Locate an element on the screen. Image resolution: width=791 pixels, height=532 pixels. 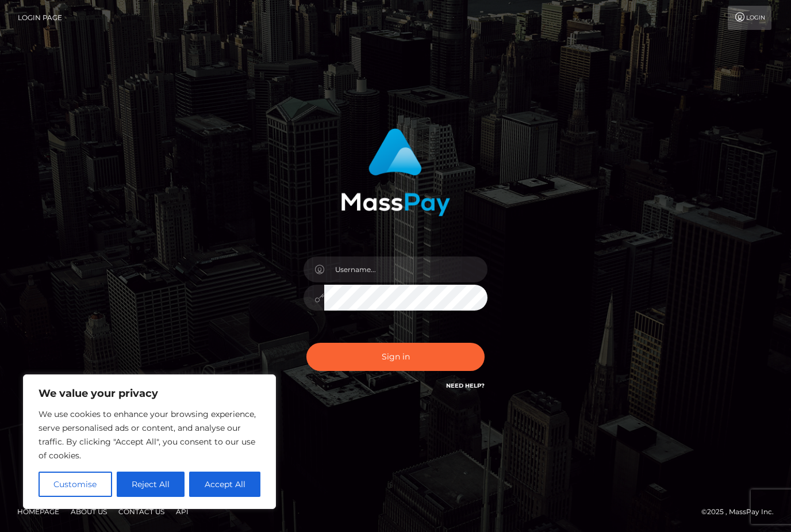
button: Sign in is located at coordinates (395, 356).